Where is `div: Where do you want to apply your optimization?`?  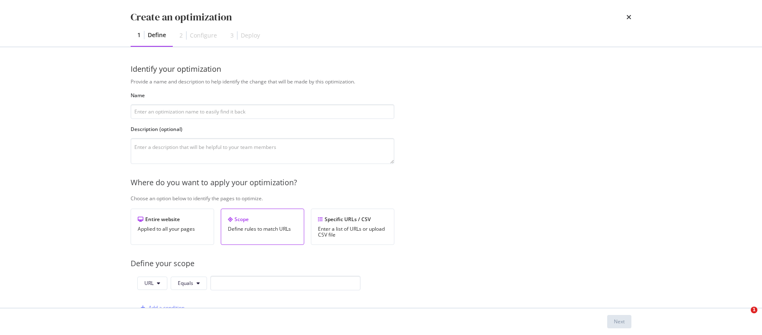 div: Where do you want to apply your optimization? is located at coordinates (402, 183).